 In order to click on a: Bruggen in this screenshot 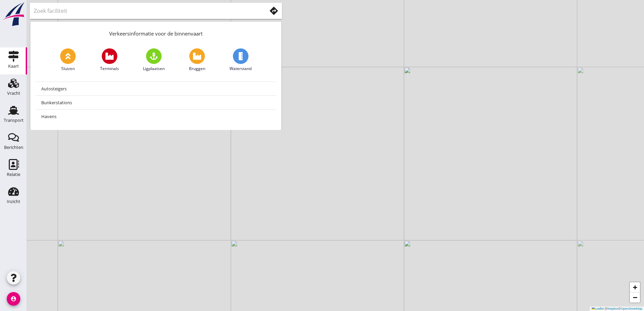, I will do `click(197, 60)`.